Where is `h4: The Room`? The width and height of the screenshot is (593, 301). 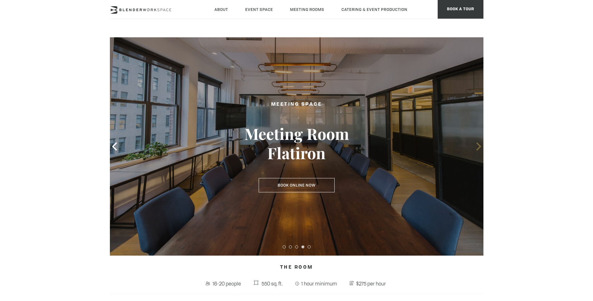
h4: The Room is located at coordinates (297, 268).